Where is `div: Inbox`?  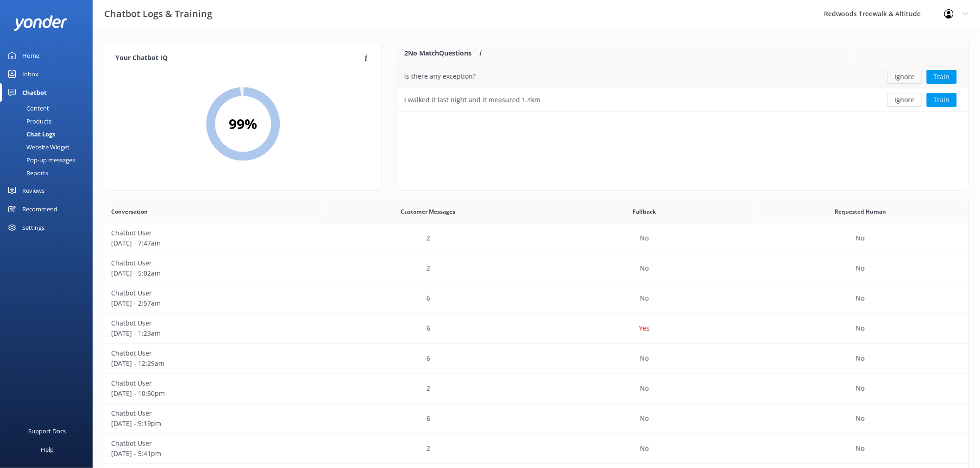
div: Inbox is located at coordinates (30, 74).